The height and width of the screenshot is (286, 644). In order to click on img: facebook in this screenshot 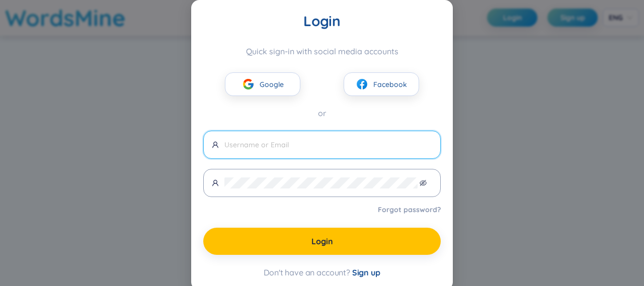, I will do `click(362, 84)`.